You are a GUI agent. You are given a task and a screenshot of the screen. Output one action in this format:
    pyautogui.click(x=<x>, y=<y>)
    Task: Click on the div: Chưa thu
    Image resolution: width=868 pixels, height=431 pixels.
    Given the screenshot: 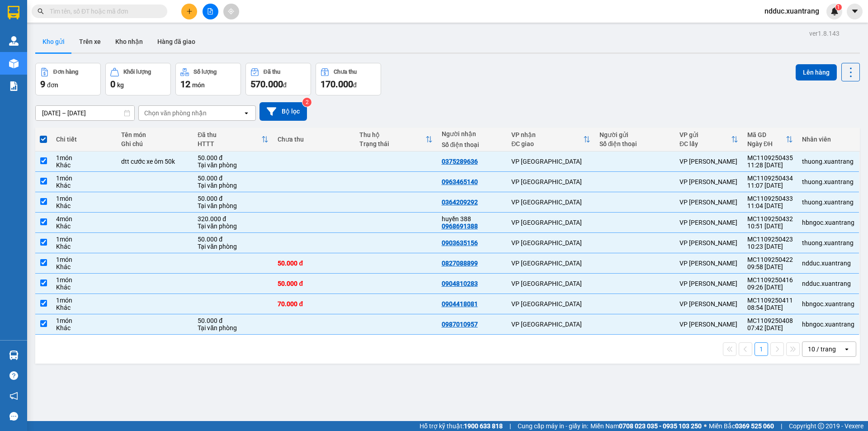 What is the action you would take?
    pyautogui.click(x=314, y=139)
    